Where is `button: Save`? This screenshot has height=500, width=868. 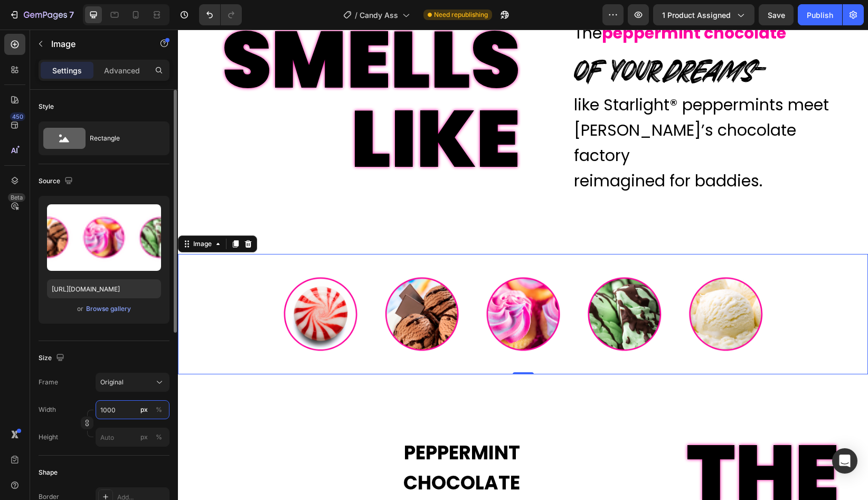
button: Save is located at coordinates (776, 15).